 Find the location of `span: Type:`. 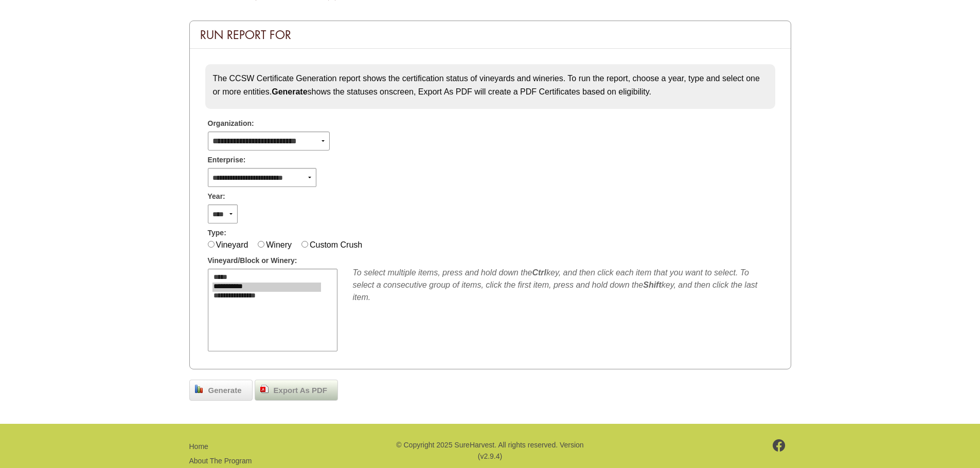

span: Type: is located at coordinates (217, 233).